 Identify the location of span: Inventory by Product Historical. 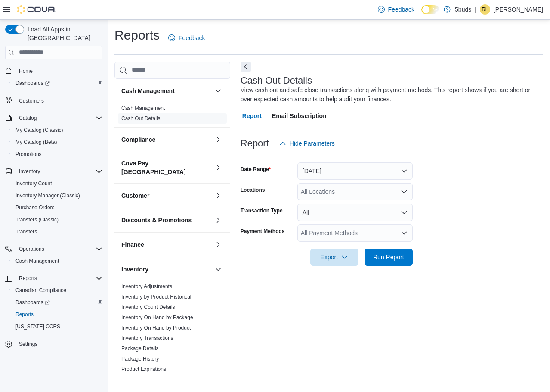
(156, 296).